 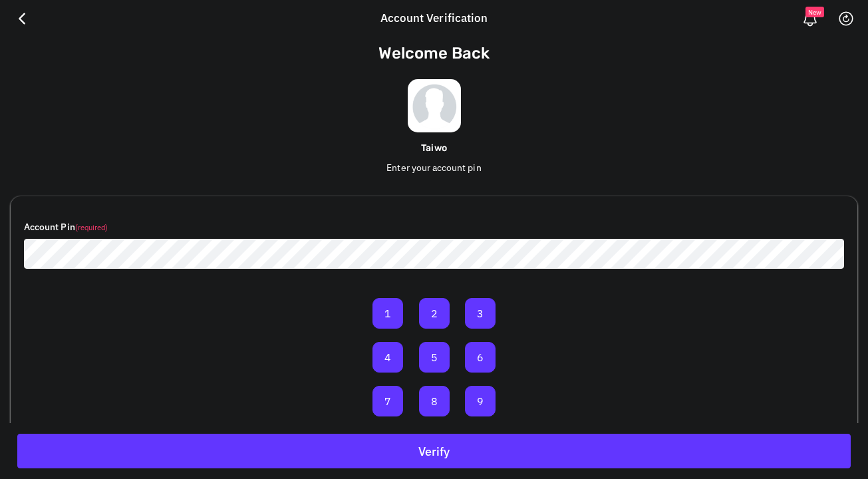 What do you see at coordinates (388, 314) in the screenshot?
I see `button: 1` at bounding box center [388, 314].